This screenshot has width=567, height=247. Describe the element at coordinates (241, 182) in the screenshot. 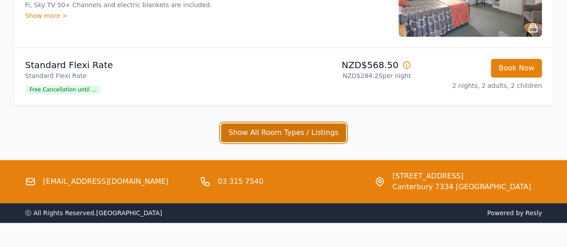

I see `a: 03 315 7540` at that location.